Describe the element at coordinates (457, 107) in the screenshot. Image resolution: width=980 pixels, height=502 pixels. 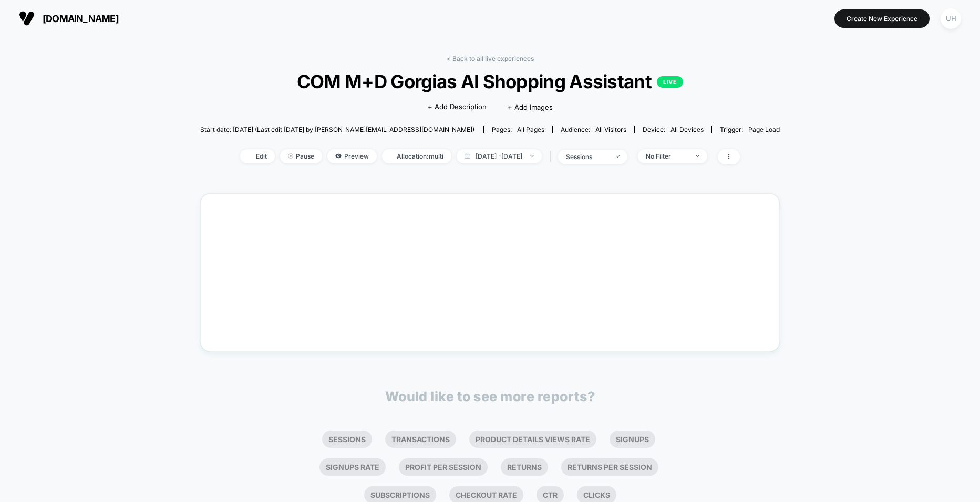
I see `span: + Add Description` at that location.